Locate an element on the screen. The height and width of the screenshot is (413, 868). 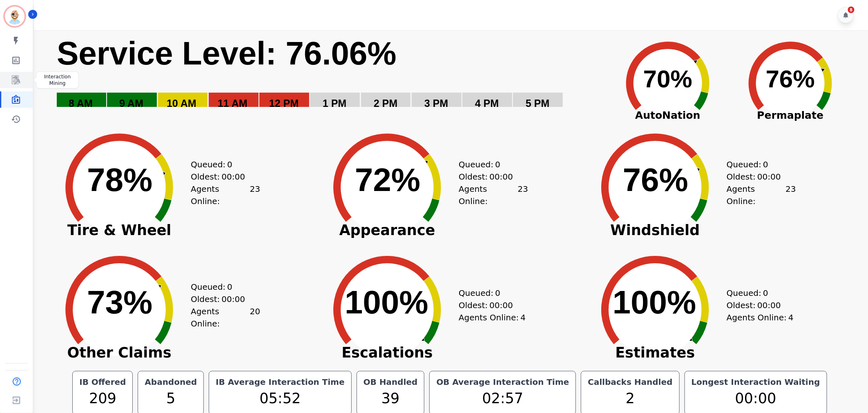
div: 02:57 is located at coordinates (502, 399).